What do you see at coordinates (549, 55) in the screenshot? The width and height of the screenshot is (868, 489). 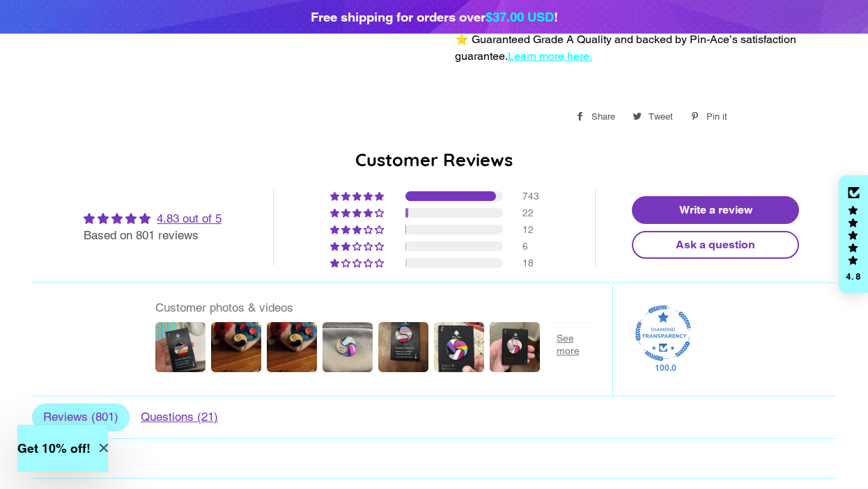 I see `span: Learn more here.` at bounding box center [549, 55].